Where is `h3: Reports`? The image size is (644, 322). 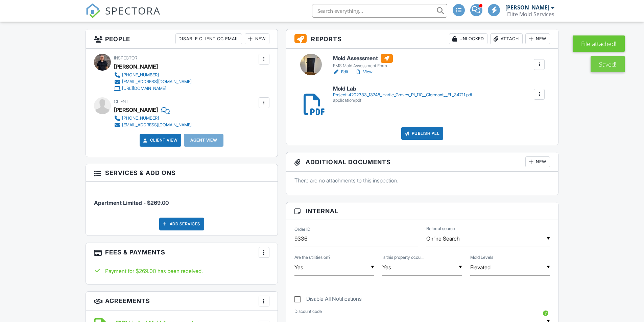 h3: Reports is located at coordinates (422, 39).